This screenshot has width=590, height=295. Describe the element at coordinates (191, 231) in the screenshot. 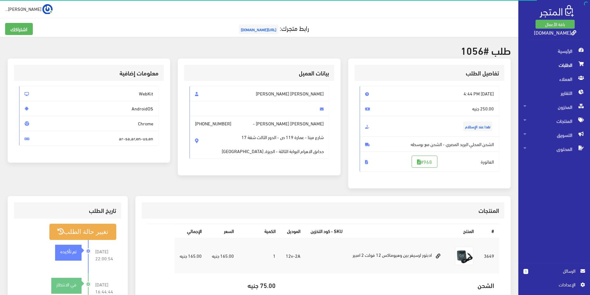

I see `th: اﻹجمالي` at that location.